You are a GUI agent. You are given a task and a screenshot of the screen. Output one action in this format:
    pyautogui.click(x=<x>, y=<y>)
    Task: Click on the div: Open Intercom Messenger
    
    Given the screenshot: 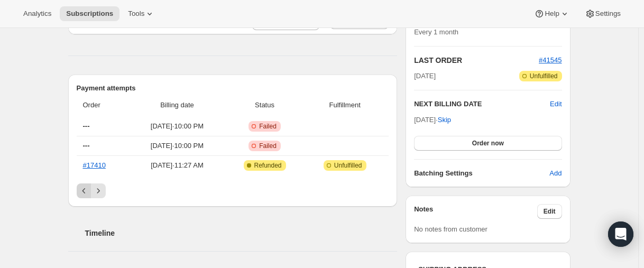 What is the action you would take?
    pyautogui.click(x=621, y=234)
    